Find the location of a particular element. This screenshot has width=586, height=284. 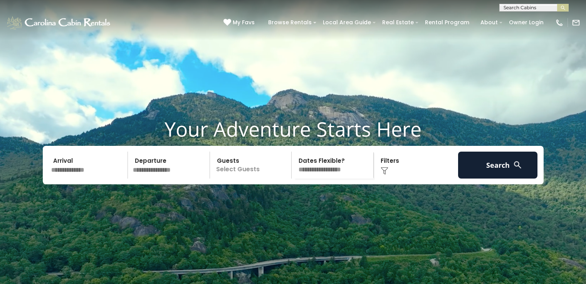

img: search-regular-white.png is located at coordinates (517, 165).